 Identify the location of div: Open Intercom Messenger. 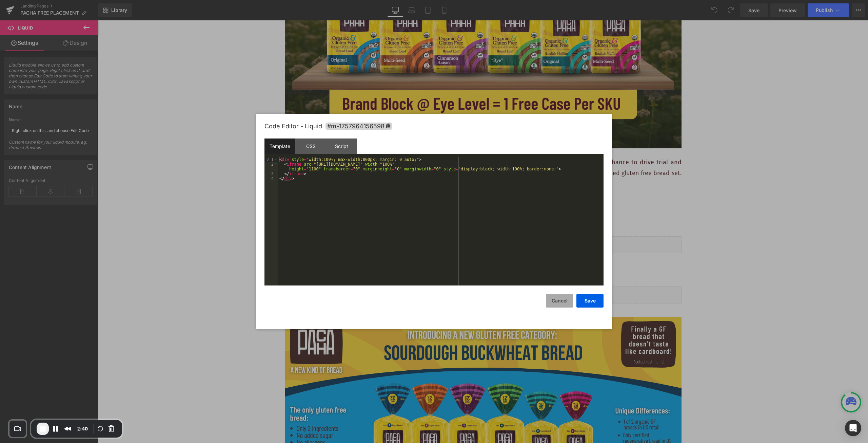
(853, 428).